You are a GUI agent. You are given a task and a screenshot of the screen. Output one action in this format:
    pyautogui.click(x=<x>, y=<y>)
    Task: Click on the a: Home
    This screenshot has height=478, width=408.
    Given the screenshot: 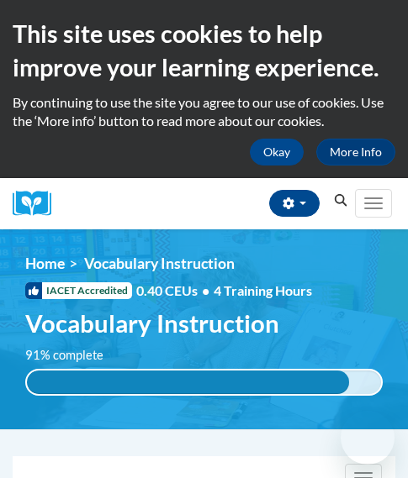 What is the action you would take?
    pyautogui.click(x=45, y=263)
    